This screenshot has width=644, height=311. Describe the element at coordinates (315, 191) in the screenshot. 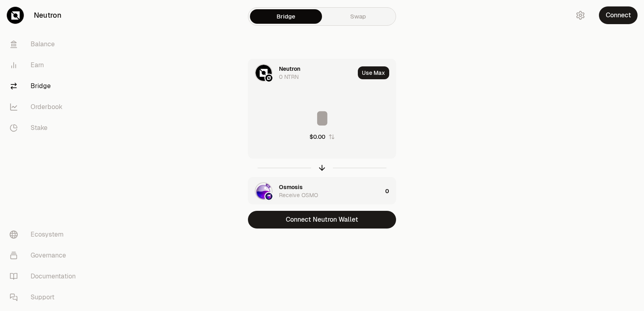

I see `div: OSMO LogoOsmosis LogoOsmosisReceive OSMO` at that location.